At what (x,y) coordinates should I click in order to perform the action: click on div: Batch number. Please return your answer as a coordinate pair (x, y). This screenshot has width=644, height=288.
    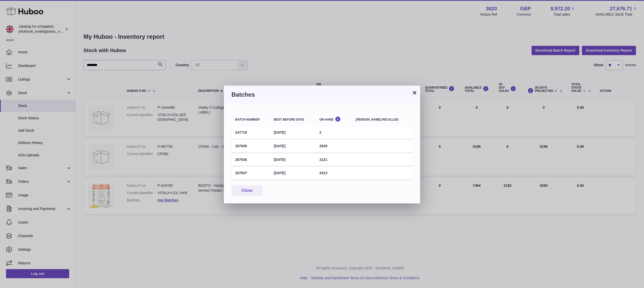
    Looking at the image, I should click on (250, 120).